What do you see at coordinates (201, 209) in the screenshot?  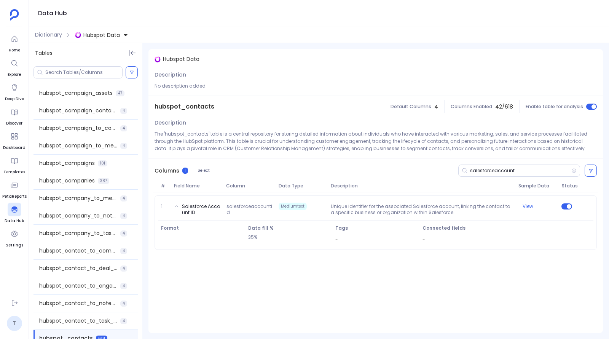 I see `button: Salesforce Account ID` at bounding box center [201, 209].